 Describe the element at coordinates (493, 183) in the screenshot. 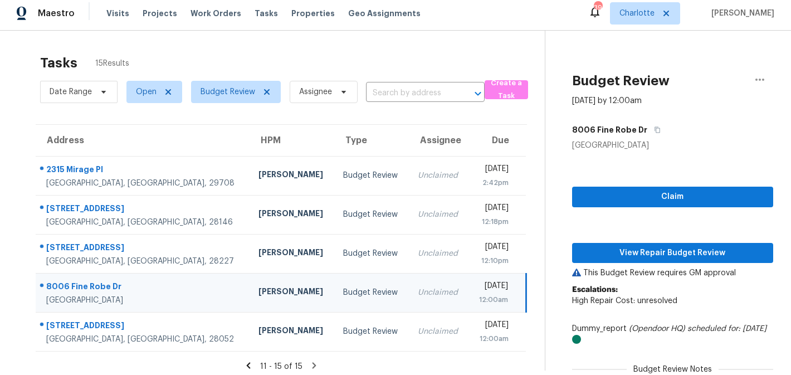

I see `div: 2:42pm` at that location.